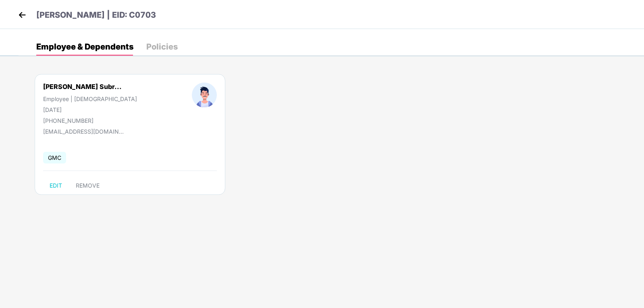  What do you see at coordinates (22, 15) in the screenshot?
I see `img: back` at bounding box center [22, 15].